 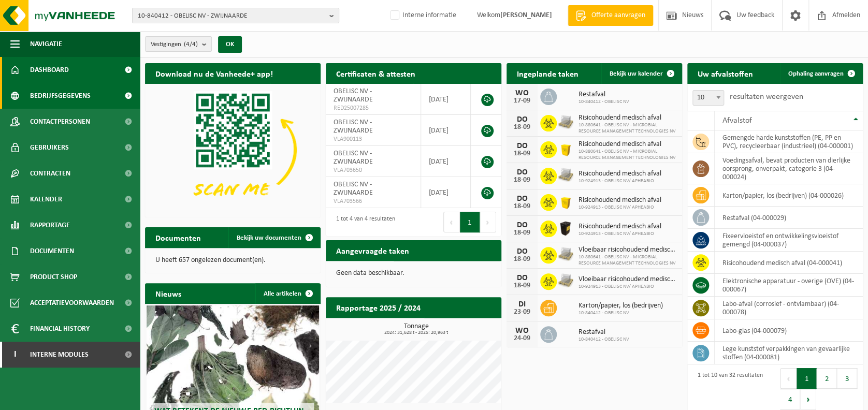 I want to click on h2: Certificaten & attesten, so click(x=375, y=73).